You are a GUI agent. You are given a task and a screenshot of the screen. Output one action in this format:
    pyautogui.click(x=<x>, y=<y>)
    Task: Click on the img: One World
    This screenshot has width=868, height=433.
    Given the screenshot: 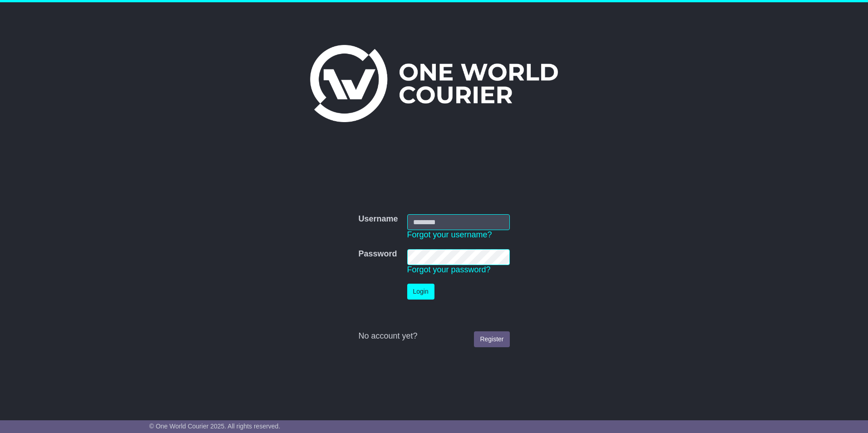 What is the action you would take?
    pyautogui.click(x=434, y=84)
    